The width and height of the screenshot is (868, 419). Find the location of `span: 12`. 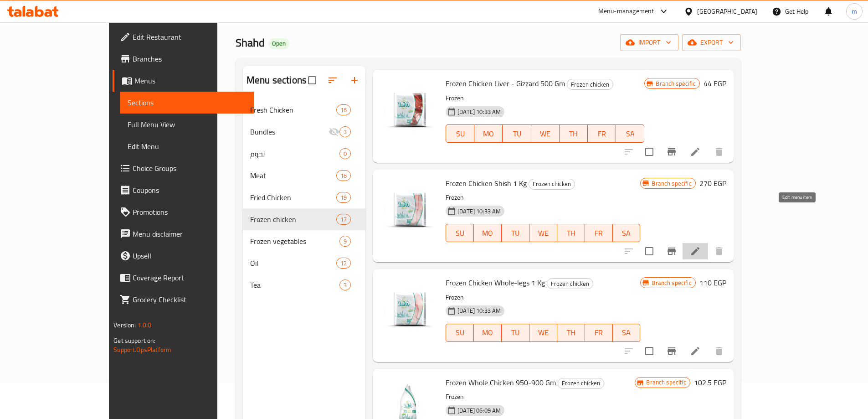

span: 12 is located at coordinates (343, 263).